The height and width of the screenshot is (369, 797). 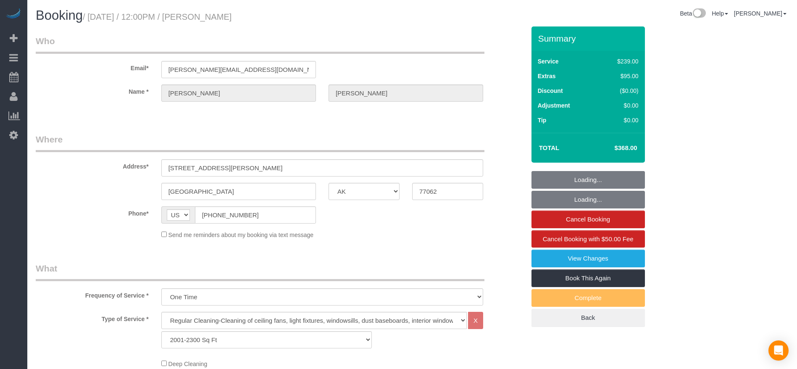 What do you see at coordinates (260, 142) in the screenshot?
I see `legend: Where` at bounding box center [260, 142].